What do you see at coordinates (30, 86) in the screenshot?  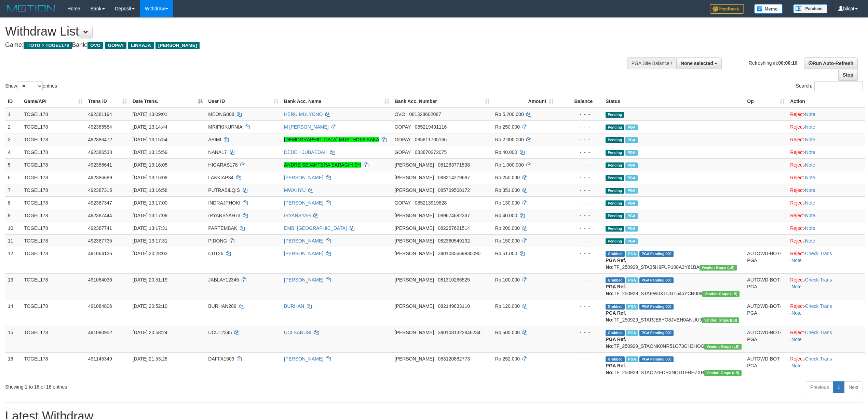 I see `select: Showentries` at bounding box center [30, 86].